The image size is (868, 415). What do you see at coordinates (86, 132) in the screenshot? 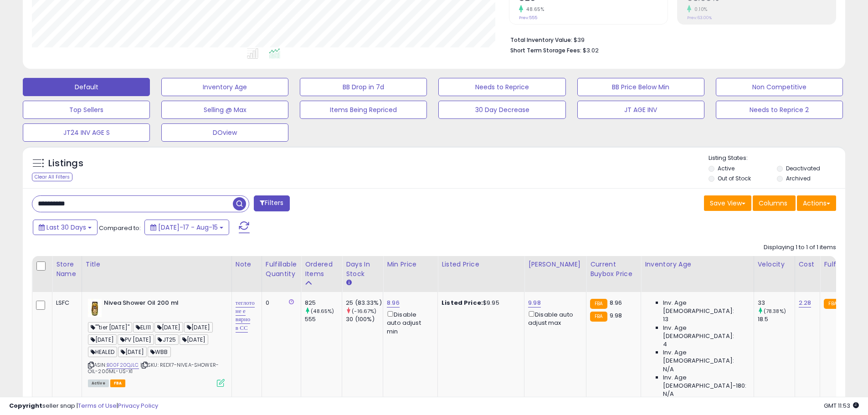
I see `button: JT24 INV AGE S` at bounding box center [86, 132].